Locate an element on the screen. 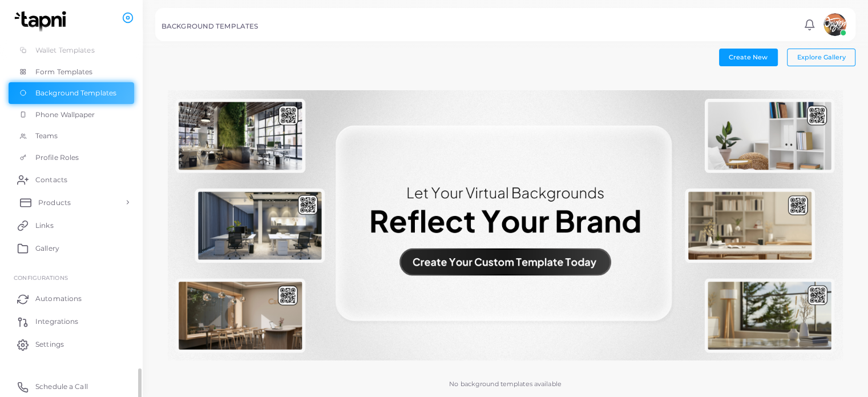 The image size is (868, 397). span: Contacts is located at coordinates (51, 180).